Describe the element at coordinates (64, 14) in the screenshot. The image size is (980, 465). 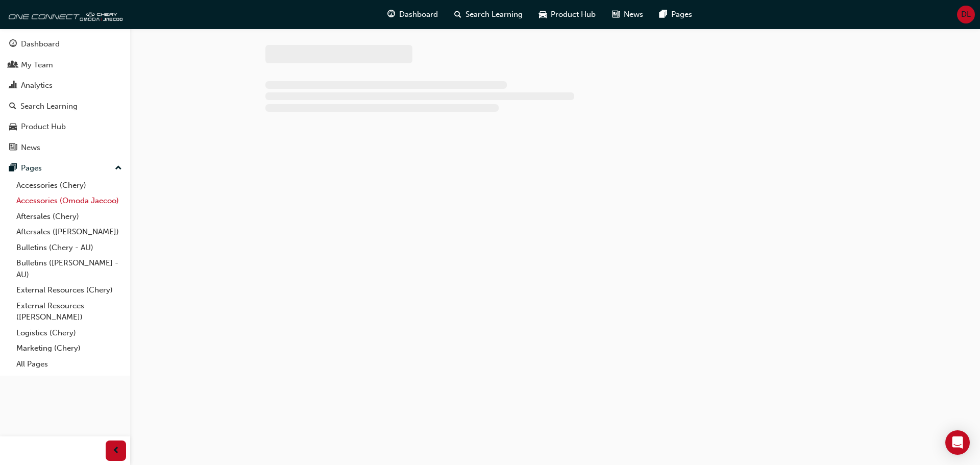
I see `img: oneconnect` at that location.